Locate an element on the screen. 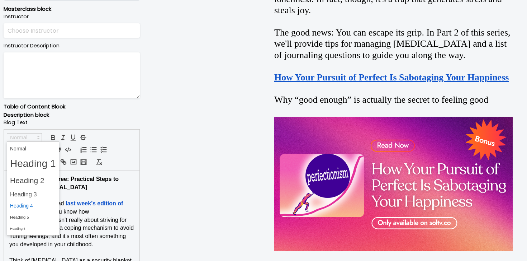 The width and height of the screenshot is (527, 261). p: Masterclass block is located at coordinates (72, 9).